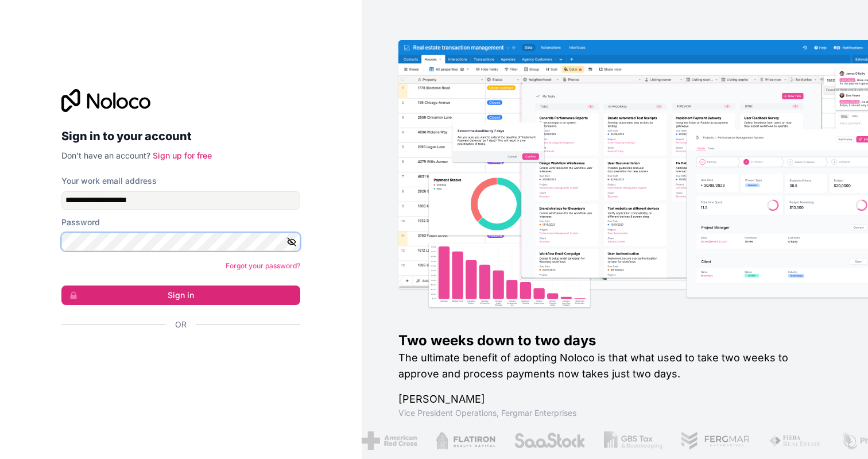 The height and width of the screenshot is (459, 868). Describe the element at coordinates (181, 200) in the screenshot. I see `input: Email address` at that location.